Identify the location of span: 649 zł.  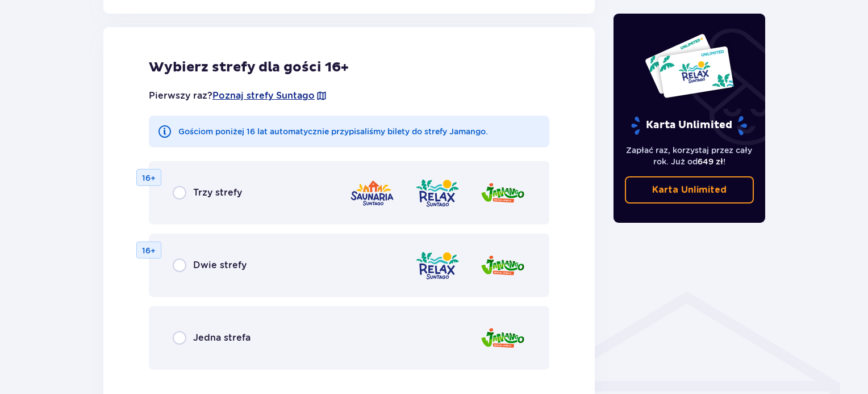
(710, 162).